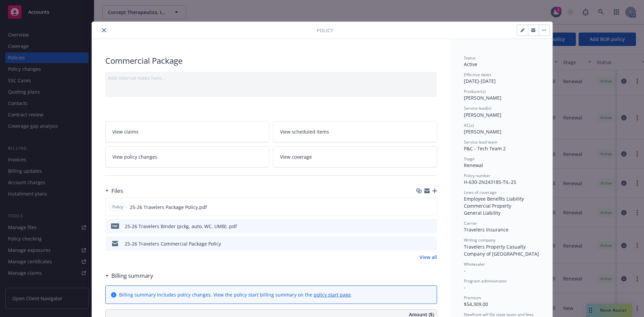  Describe the element at coordinates (187, 131) in the screenshot. I see `a: View claims` at that location.